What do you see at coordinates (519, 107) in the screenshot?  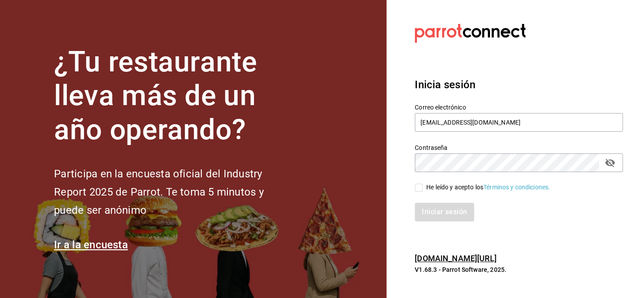 I see `label: Correo electrónico` at bounding box center [519, 107].